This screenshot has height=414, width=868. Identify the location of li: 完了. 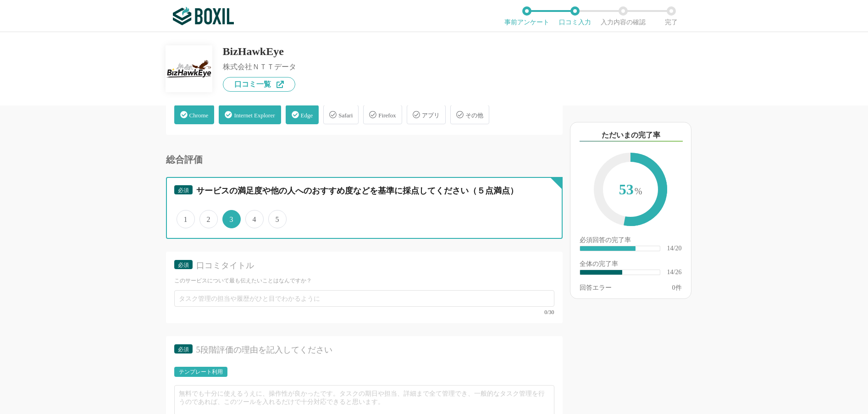
(671, 16).